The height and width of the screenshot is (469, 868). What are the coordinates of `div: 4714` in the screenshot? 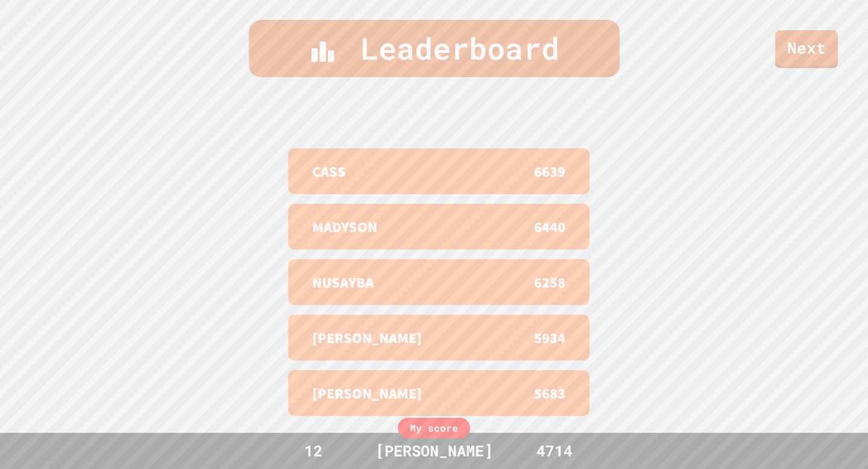 It's located at (555, 451).